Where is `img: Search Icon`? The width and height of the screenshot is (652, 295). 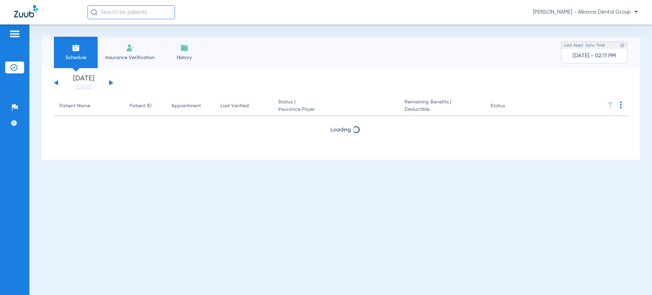 img: Search Icon is located at coordinates (94, 12).